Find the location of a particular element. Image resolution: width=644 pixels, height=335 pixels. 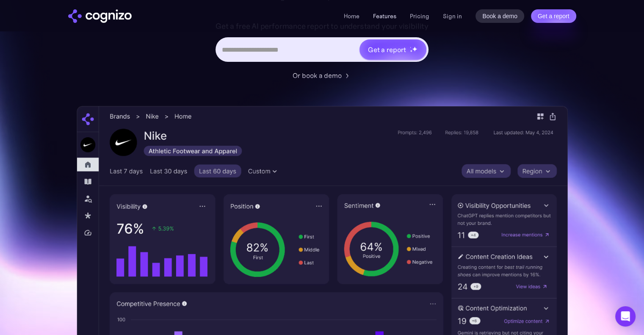

form: Hero URL Input Form is located at coordinates (322, 43).